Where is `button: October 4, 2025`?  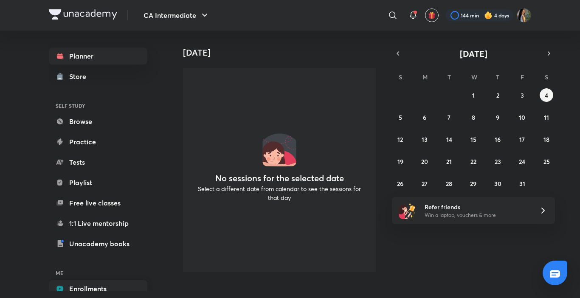
button: October 4, 2025 is located at coordinates (546, 95).